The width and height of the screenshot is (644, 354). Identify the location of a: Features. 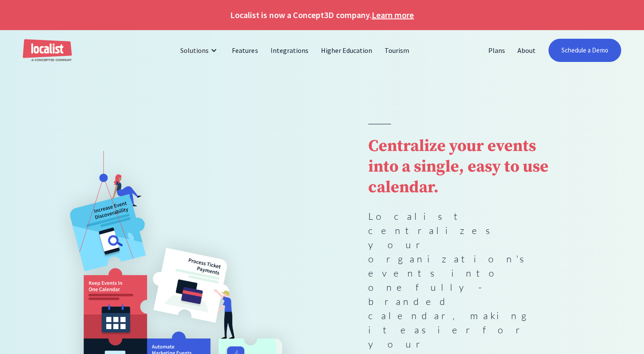
(245, 51).